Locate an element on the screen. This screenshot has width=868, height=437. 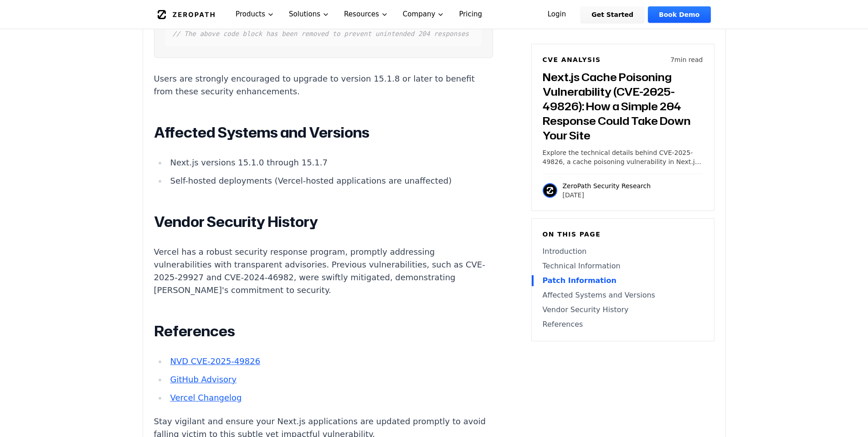
h2: Affected Systems and Versions is located at coordinates (324, 133).